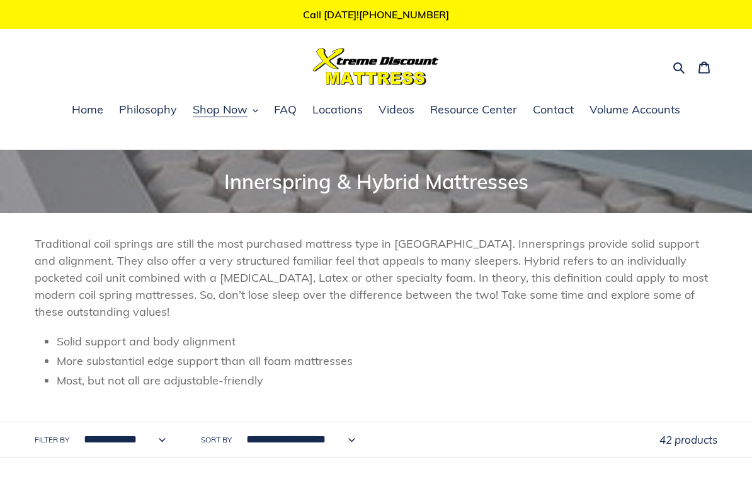  What do you see at coordinates (52, 440) in the screenshot?
I see `label: Filter by` at bounding box center [52, 440].